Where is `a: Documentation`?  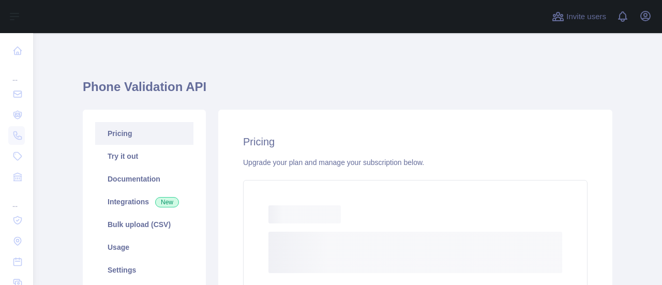 a: Documentation is located at coordinates (144, 179).